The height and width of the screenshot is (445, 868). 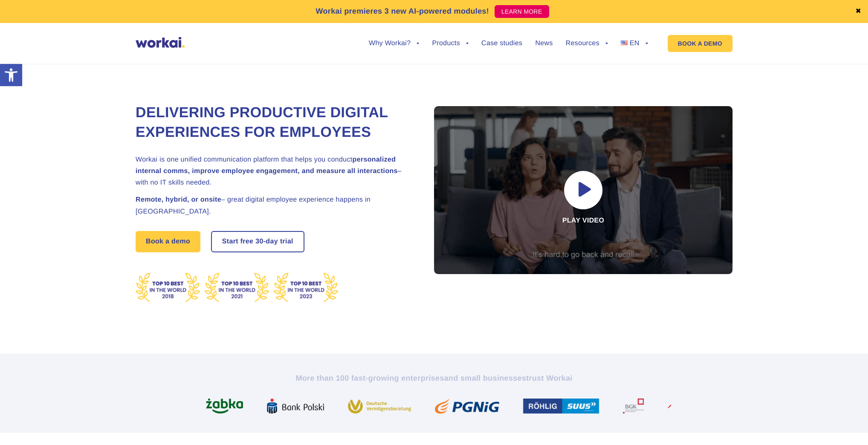 I want to click on a: News, so click(x=544, y=43).